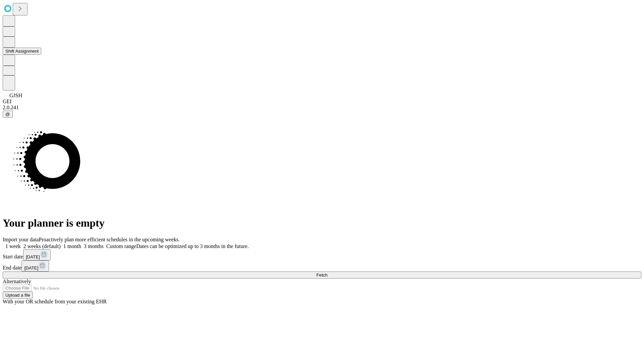 The width and height of the screenshot is (644, 362). What do you see at coordinates (13, 246) in the screenshot?
I see `span: 1 week` at bounding box center [13, 246].